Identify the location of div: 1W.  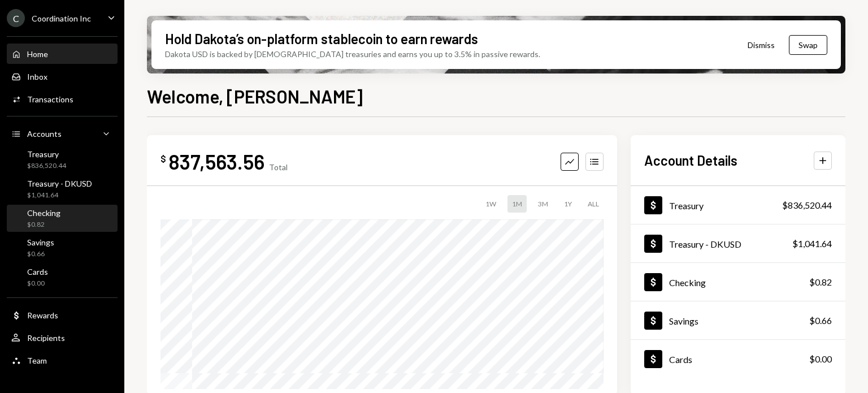
(491, 203).